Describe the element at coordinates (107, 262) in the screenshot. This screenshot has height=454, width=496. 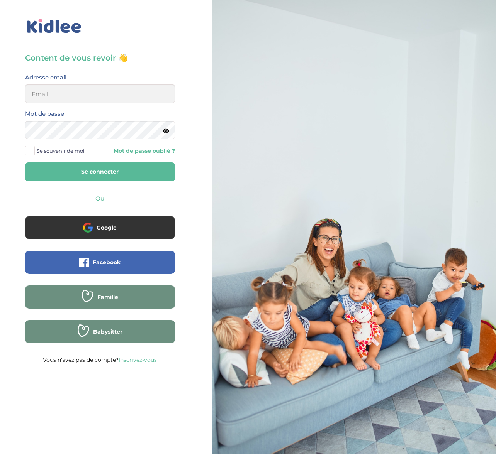
I see `span: Facebook` at that location.